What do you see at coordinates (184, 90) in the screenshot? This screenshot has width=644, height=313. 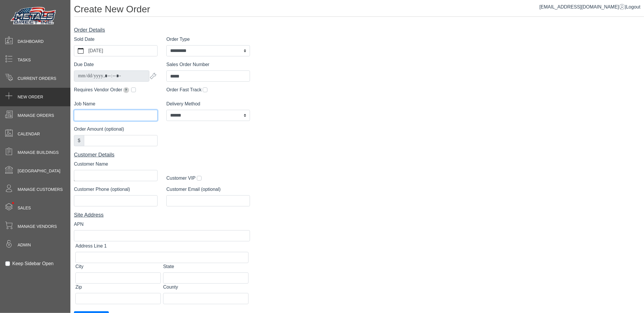 I see `label: Order Fast Track` at bounding box center [184, 90].